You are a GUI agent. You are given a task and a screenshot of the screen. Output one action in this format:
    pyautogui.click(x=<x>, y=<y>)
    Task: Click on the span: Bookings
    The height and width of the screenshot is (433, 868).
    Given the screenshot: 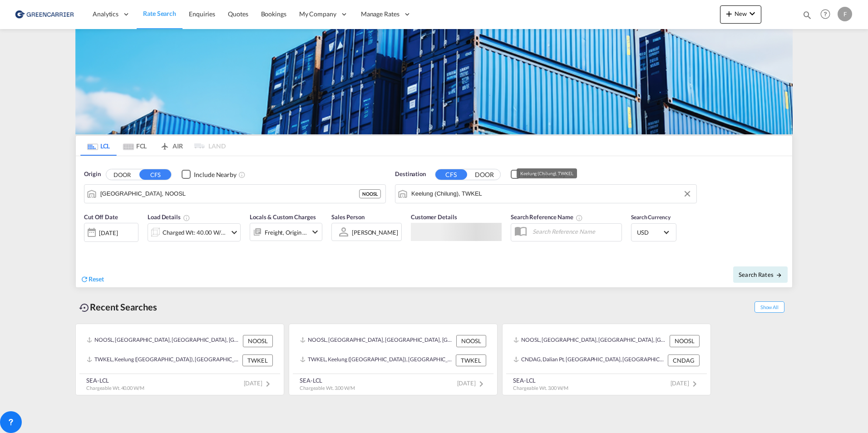 What is the action you would take?
    pyautogui.click(x=273, y=14)
    